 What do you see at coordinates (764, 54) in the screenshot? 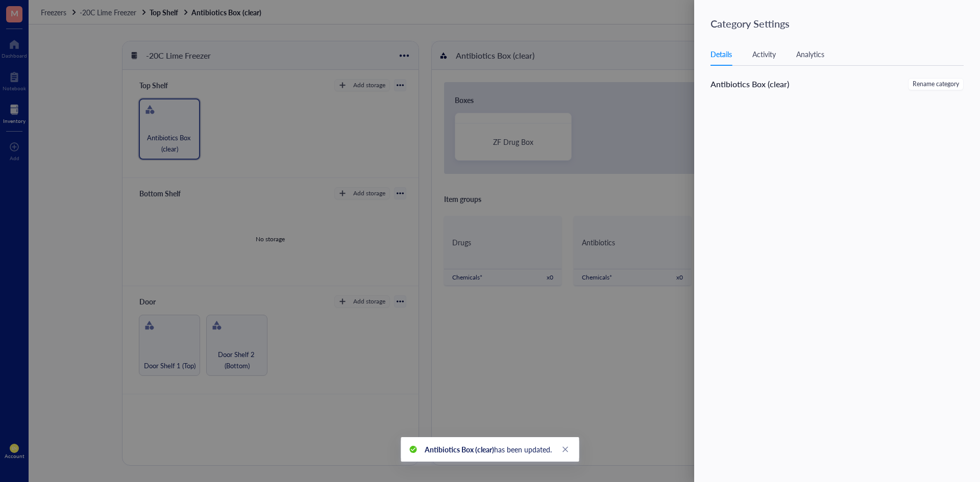
I see `div: Activity` at bounding box center [764, 54].